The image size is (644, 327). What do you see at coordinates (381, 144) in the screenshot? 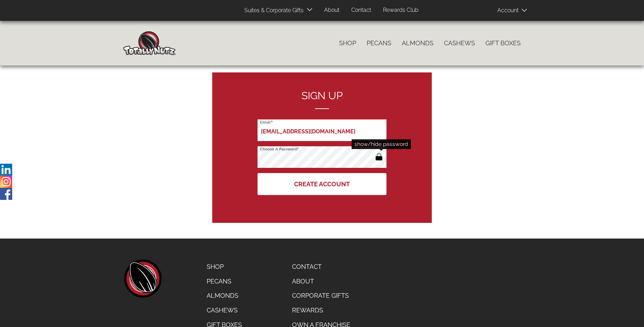
I see `div: show/hide password` at bounding box center [381, 144].